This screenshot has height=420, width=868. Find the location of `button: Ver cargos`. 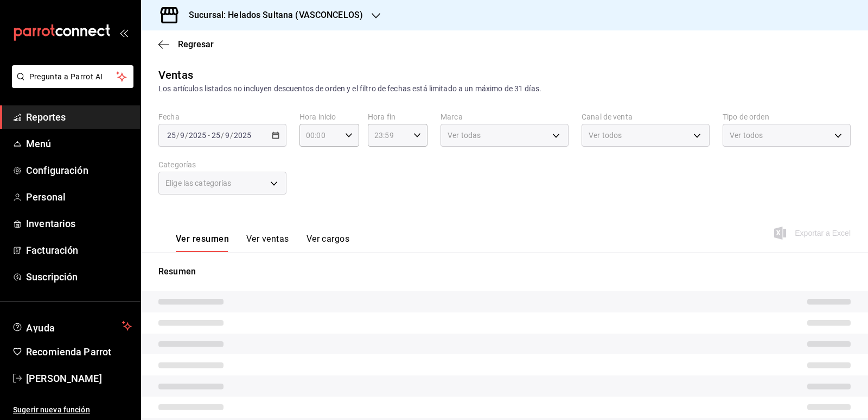

button: Ver cargos is located at coordinates (329, 243).